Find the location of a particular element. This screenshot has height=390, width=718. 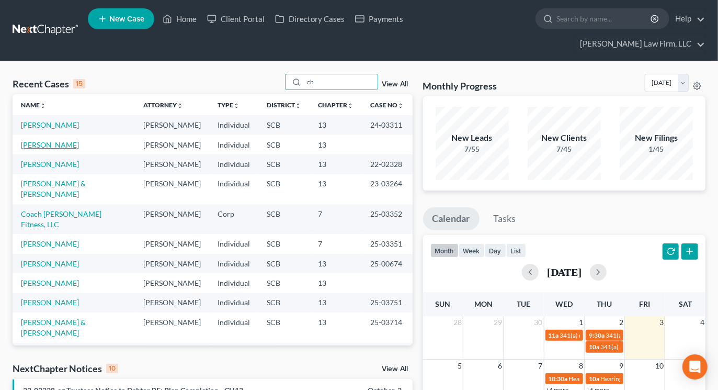

h3: Monthly Progress is located at coordinates (460, 86).